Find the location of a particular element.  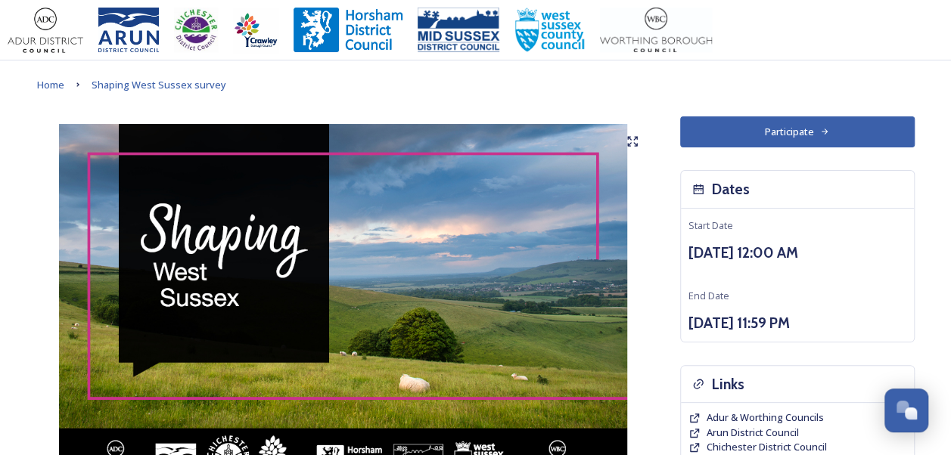

h3: Dates is located at coordinates (731, 189).